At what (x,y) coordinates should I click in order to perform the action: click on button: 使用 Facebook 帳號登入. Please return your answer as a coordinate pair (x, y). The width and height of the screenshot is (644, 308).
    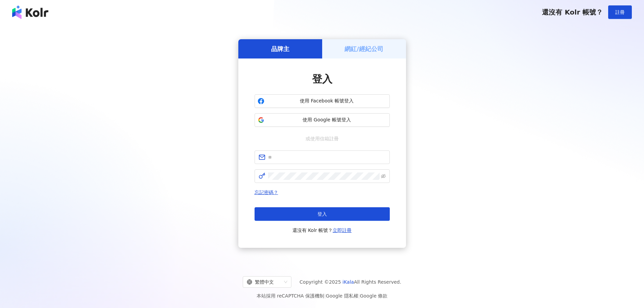
    Looking at the image, I should click on (322, 101).